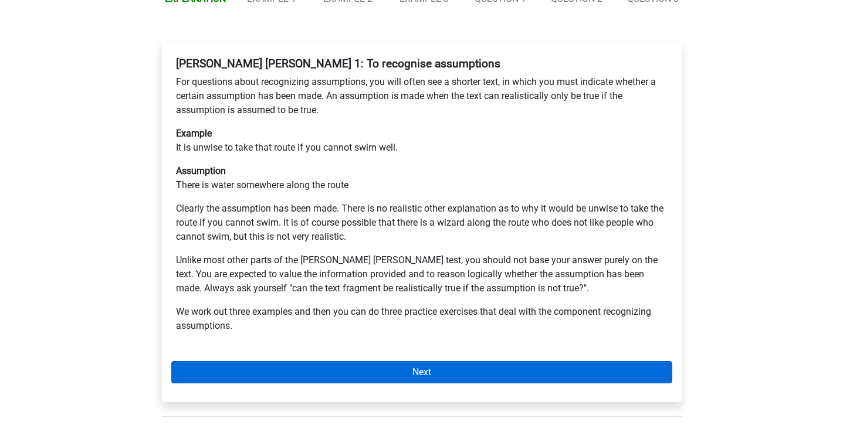 The width and height of the screenshot is (843, 432). Describe the element at coordinates (201, 171) in the screenshot. I see `b: Assumption` at that location.